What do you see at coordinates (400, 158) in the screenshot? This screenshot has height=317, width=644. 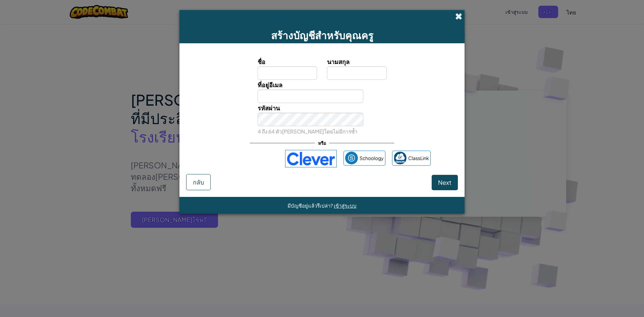 I see `img: classlink-logo-small.png` at bounding box center [400, 158].